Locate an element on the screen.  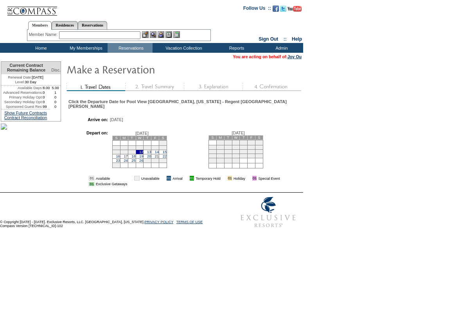
td: 99 is located at coordinates (46, 107).